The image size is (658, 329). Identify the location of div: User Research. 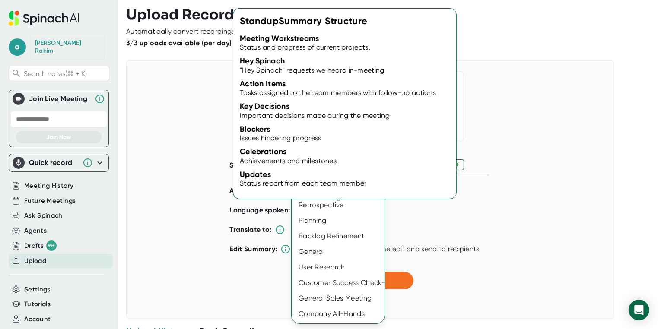
(338, 268).